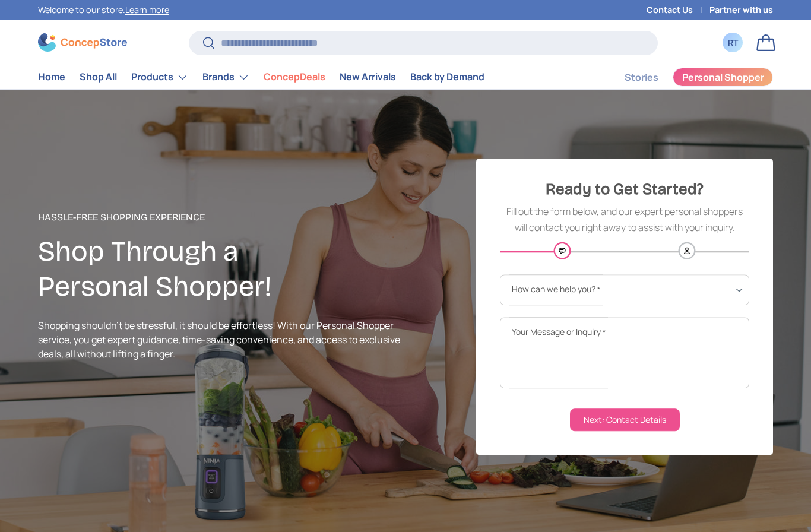 Image resolution: width=811 pixels, height=532 pixels. I want to click on a: Products, so click(160, 77).